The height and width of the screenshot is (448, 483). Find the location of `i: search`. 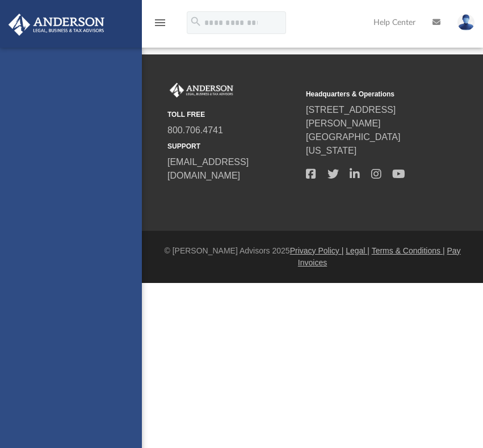

i: search is located at coordinates (196, 22).